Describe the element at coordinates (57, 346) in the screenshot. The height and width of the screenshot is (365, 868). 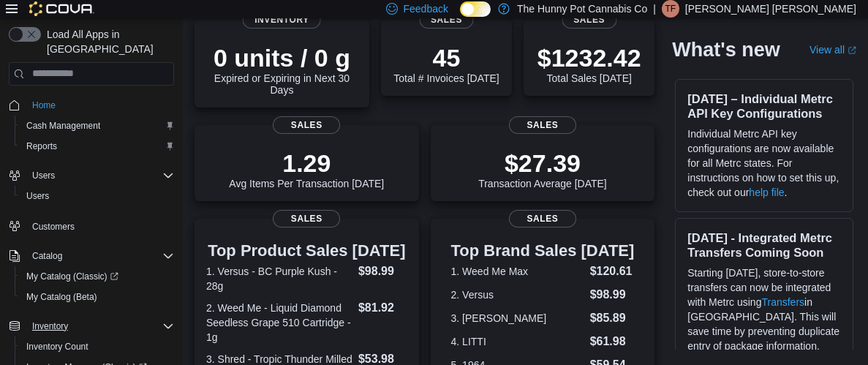
I see `a: Inventory Count` at that location.